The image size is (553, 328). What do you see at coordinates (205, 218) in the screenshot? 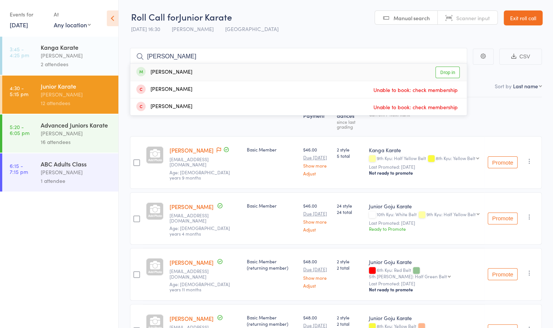
I see `small: neensbell@outlook.com` at bounding box center [205, 218].